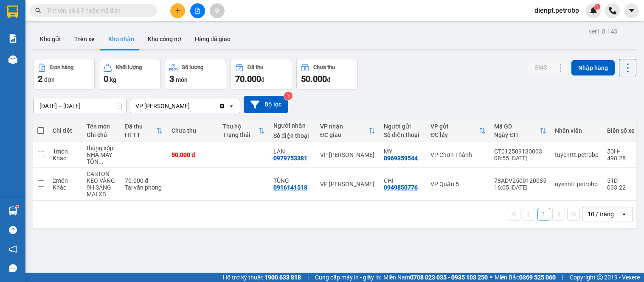 This screenshot has height=282, width=644. Describe the element at coordinates (13, 12) in the screenshot. I see `img: logo-vxr` at that location.